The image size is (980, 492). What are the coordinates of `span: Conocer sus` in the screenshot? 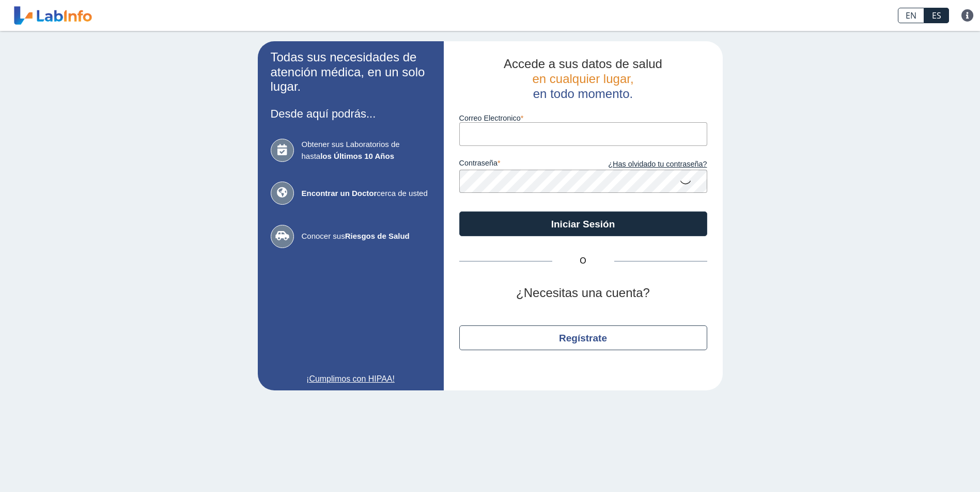 It's located at (366, 237).